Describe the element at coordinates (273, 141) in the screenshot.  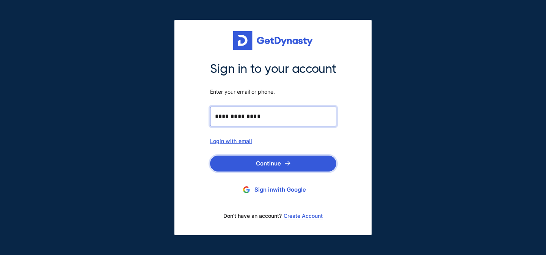
I see `div: Login with email` at that location.